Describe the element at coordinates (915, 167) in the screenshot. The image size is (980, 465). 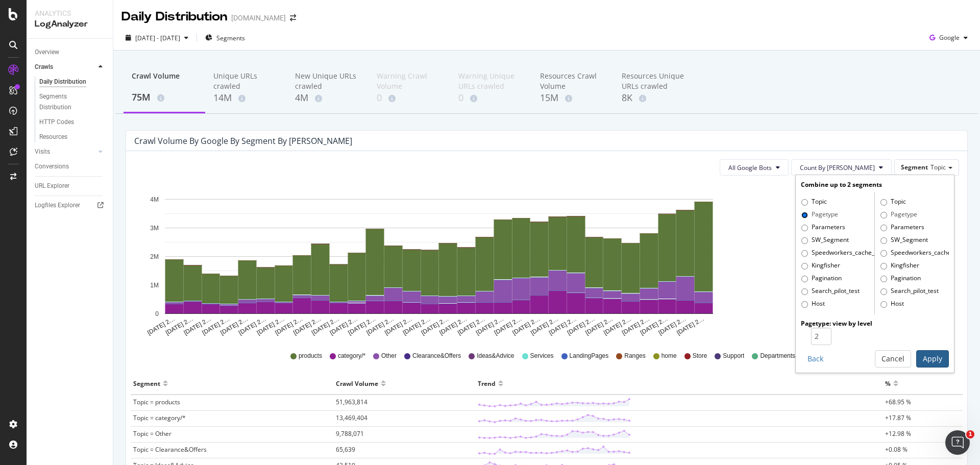
I see `span: Segment` at that location.